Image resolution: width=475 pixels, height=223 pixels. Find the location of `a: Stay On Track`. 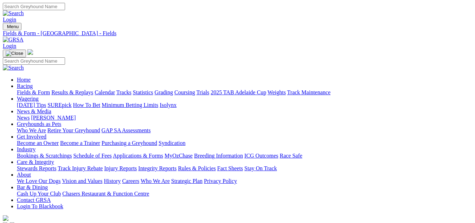

a: Stay On Track is located at coordinates (261, 168).